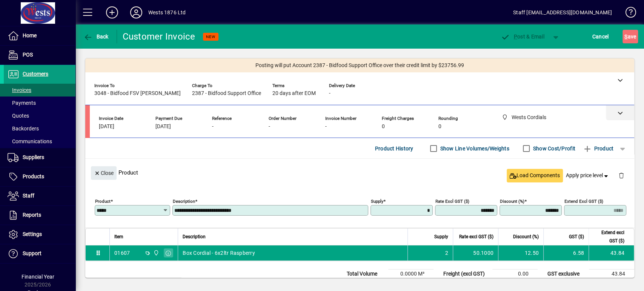  I want to click on span: 2, so click(446, 253).